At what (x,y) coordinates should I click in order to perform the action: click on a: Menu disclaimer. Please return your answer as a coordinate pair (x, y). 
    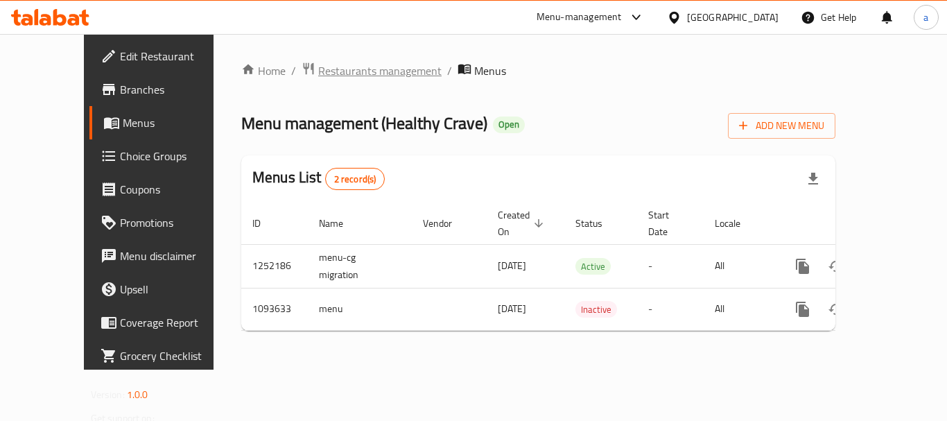
    Looking at the image, I should click on (166, 256).